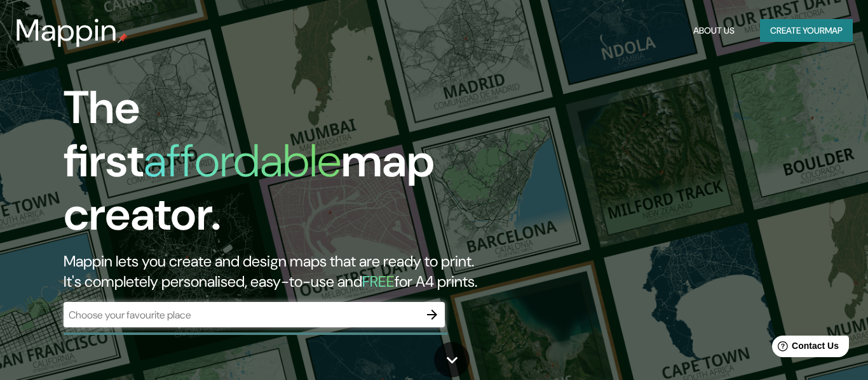  I want to click on h5: FREE, so click(378, 281).